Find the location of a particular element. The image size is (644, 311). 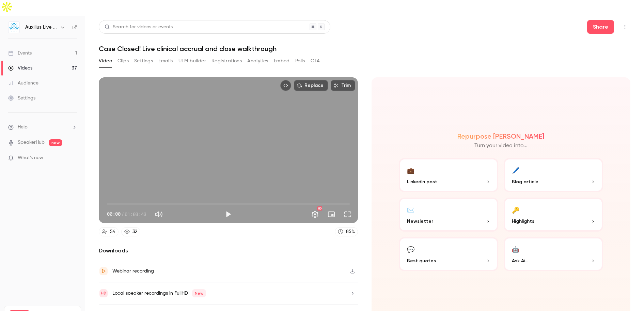

img: Auxilius Live Sessions is located at coordinates (14, 27).